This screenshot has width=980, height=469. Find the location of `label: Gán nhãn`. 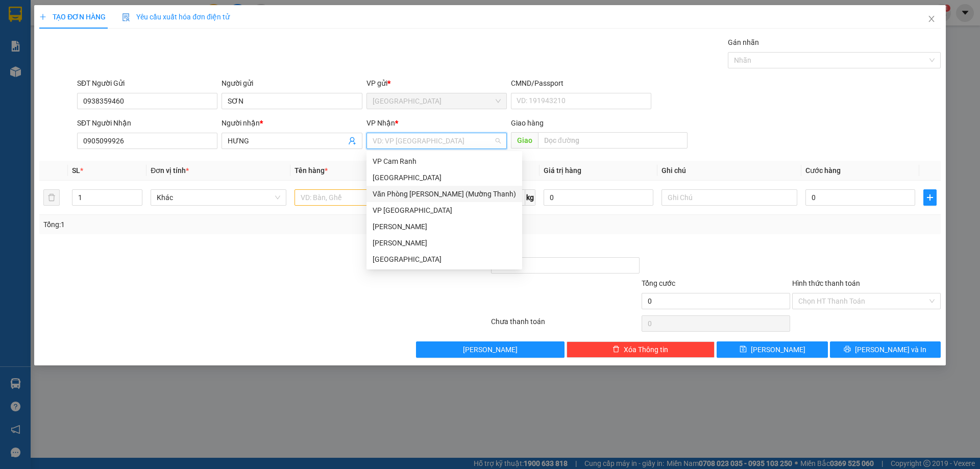

label: Gán nhãn is located at coordinates (743, 42).